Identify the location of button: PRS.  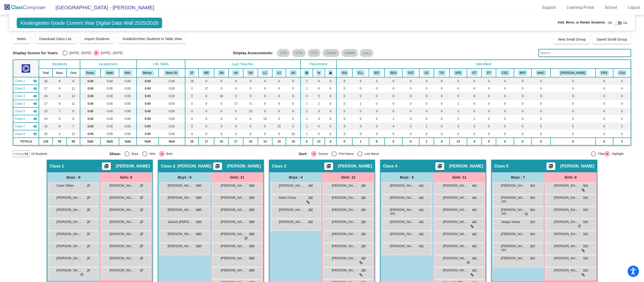
(604, 73).